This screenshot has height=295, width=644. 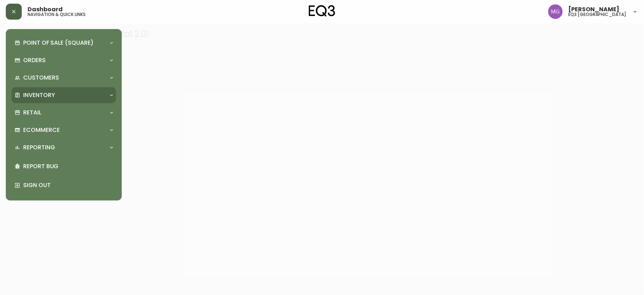 I want to click on p: Ecommerce, so click(x=42, y=130).